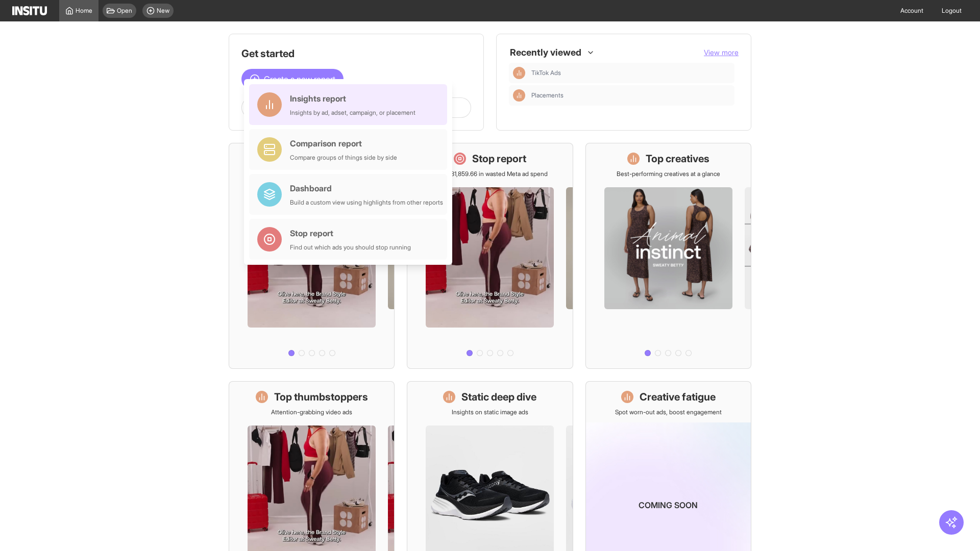  What do you see at coordinates (352, 112) in the screenshot?
I see `div: Insights by ad, adset, campaign, or placement` at bounding box center [352, 112].